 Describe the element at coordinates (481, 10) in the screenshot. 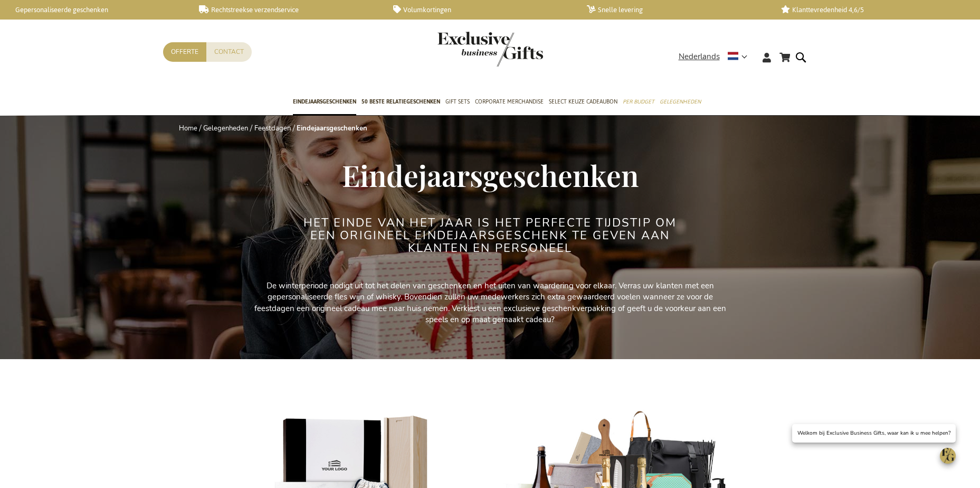

I see `a: Volumkortingen` at that location.